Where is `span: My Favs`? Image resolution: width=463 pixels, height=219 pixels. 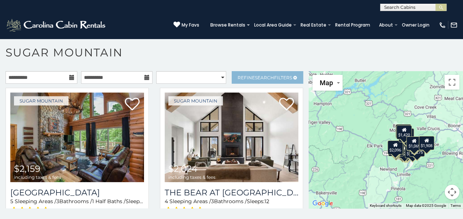 span: My Favs is located at coordinates (191, 25).